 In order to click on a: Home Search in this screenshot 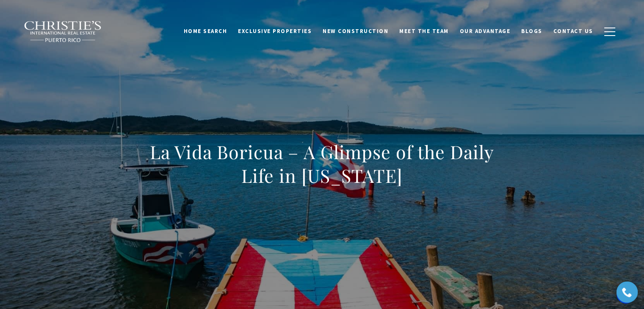, I will do `click(206, 31)`.